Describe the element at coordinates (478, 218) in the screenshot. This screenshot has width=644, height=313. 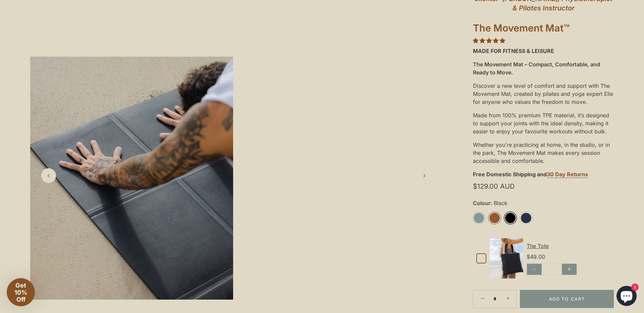
I see `a: Sage` at that location.